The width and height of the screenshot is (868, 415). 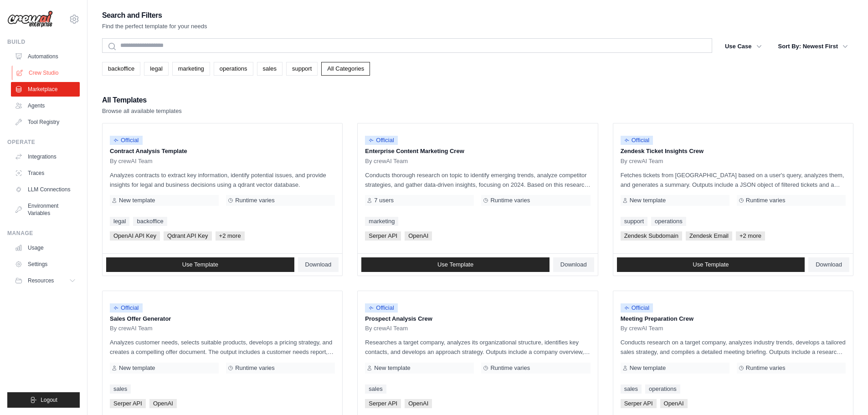 What do you see at coordinates (142, 111) in the screenshot?
I see `p: Browse all available templates` at bounding box center [142, 111].